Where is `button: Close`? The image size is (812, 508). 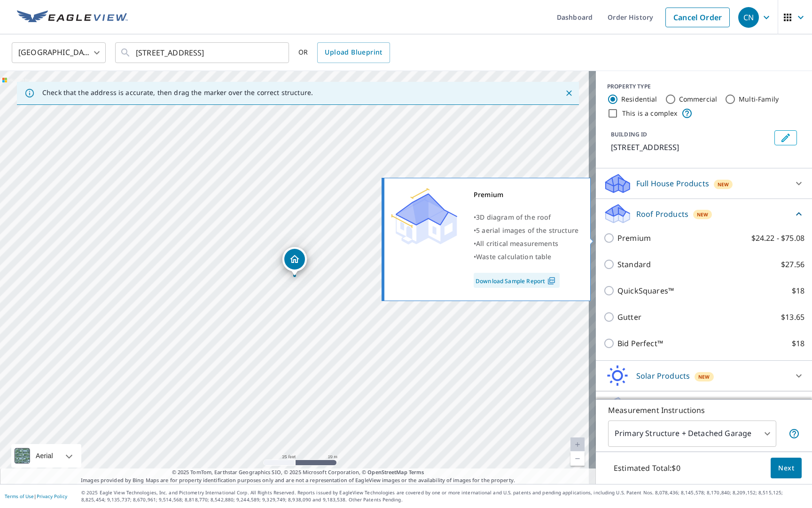 button: Close is located at coordinates (569, 93).